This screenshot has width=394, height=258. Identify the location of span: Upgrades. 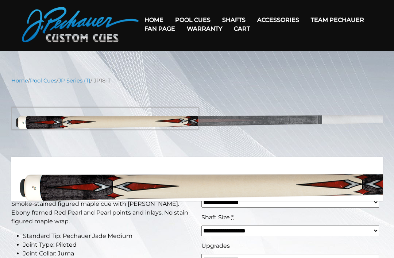
(216, 246).